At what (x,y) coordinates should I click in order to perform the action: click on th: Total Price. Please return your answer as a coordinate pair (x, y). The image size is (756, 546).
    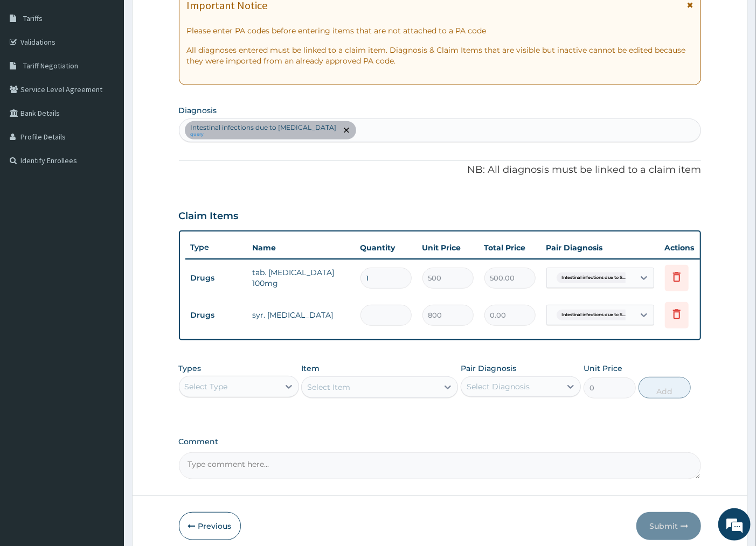
    Looking at the image, I should click on (509, 248).